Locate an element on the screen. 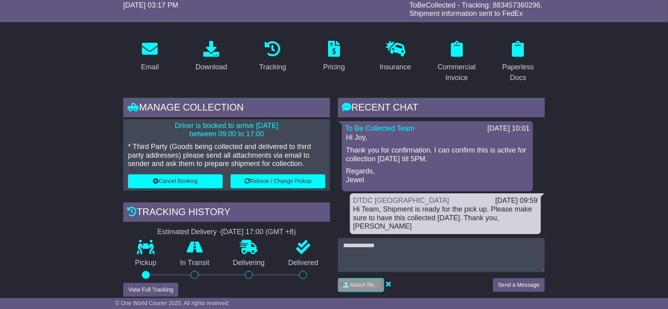 The width and height of the screenshot is (668, 309). div: RECENT CHAT is located at coordinates (442, 109).